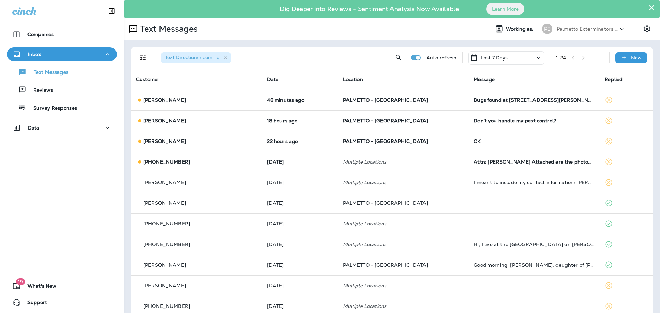  What do you see at coordinates (34, 54) in the screenshot?
I see `p: Inbox` at bounding box center [34, 54].